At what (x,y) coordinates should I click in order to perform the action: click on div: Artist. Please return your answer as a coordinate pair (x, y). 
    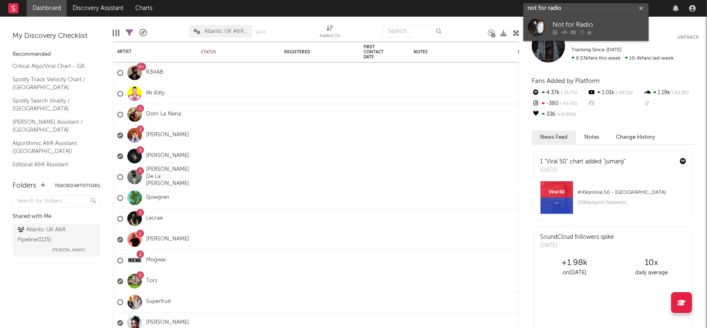
    Looking at the image, I should click on (149, 52).